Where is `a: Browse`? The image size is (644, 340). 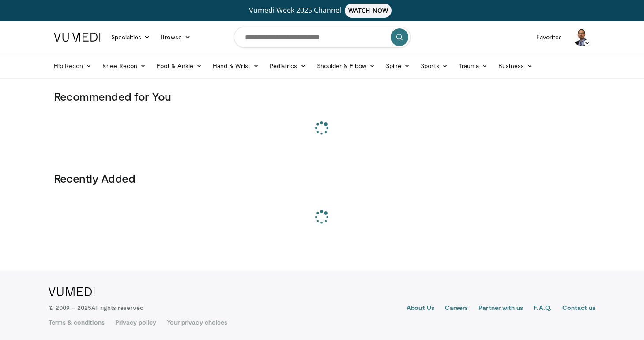
a: Browse is located at coordinates (176, 37).